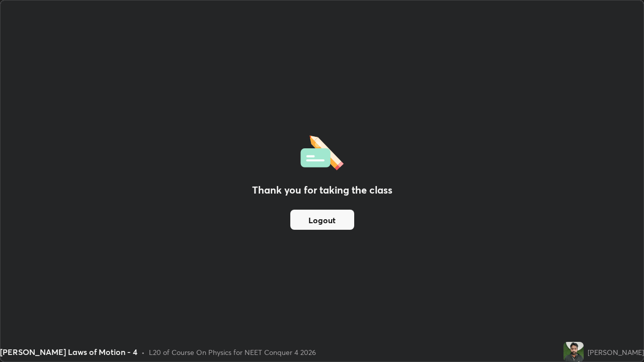  What do you see at coordinates (322, 220) in the screenshot?
I see `button: Logout` at bounding box center [322, 220].